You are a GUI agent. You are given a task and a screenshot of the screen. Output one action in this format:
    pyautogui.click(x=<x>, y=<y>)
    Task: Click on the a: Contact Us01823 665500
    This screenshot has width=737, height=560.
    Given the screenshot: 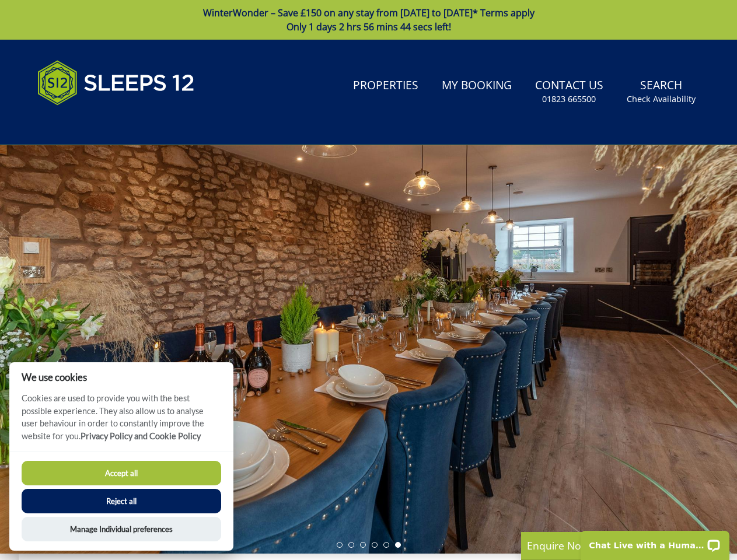 What is the action you would take?
    pyautogui.click(x=569, y=92)
    